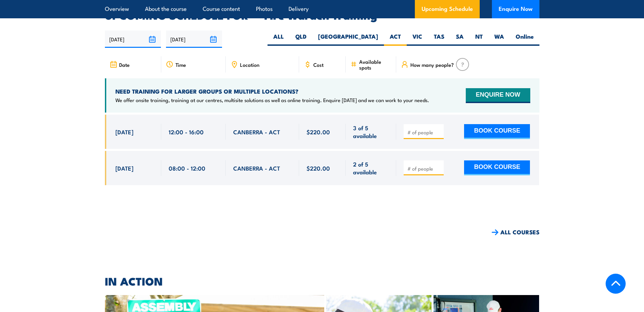 This screenshot has height=312, width=644. I want to click on label: TAS, so click(439, 39).